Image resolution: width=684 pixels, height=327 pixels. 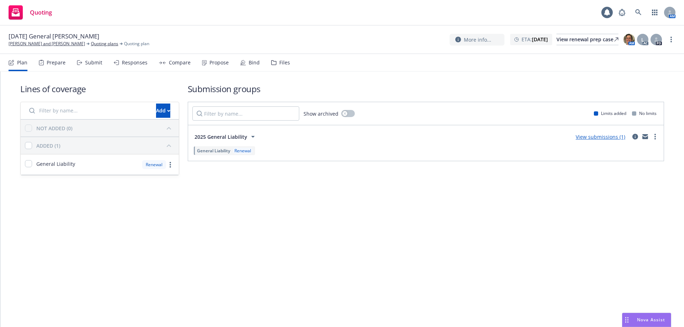 I want to click on button: NOT ADDED (0), so click(x=105, y=128).